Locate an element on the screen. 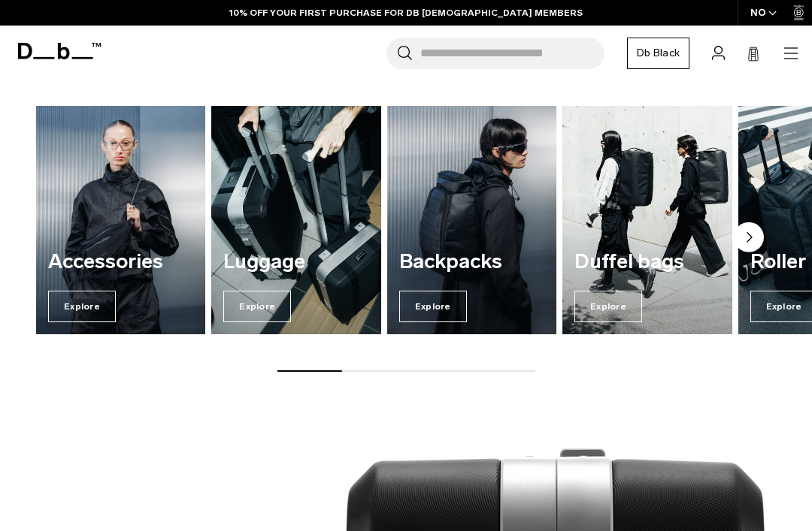  div: 4 / 7 is located at coordinates (646, 220).